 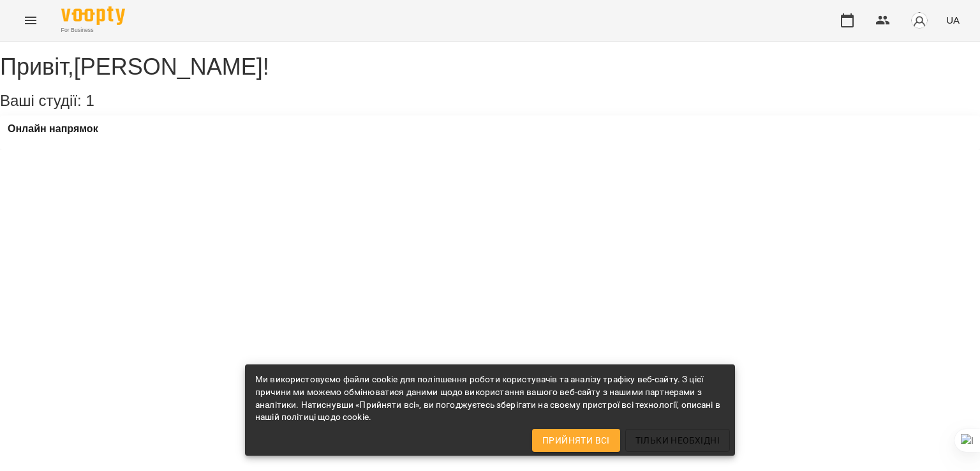 I want to click on span: UA, so click(x=953, y=20).